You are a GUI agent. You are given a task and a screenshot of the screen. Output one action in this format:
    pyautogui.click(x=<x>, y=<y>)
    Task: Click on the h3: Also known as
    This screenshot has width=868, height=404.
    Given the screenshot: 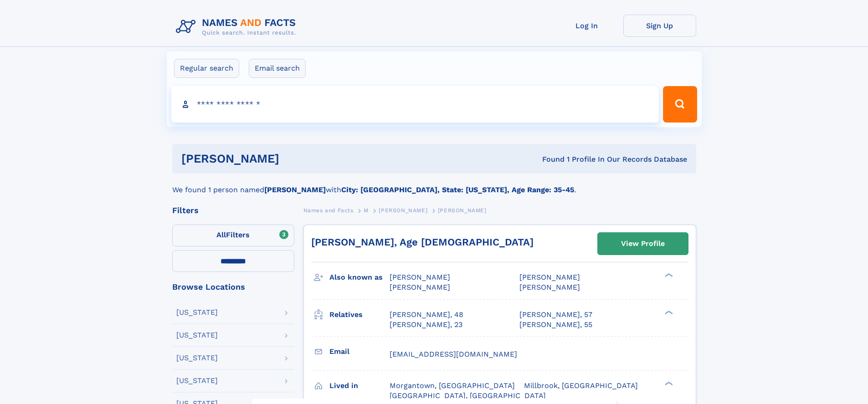 What is the action you would take?
    pyautogui.click(x=360, y=278)
    